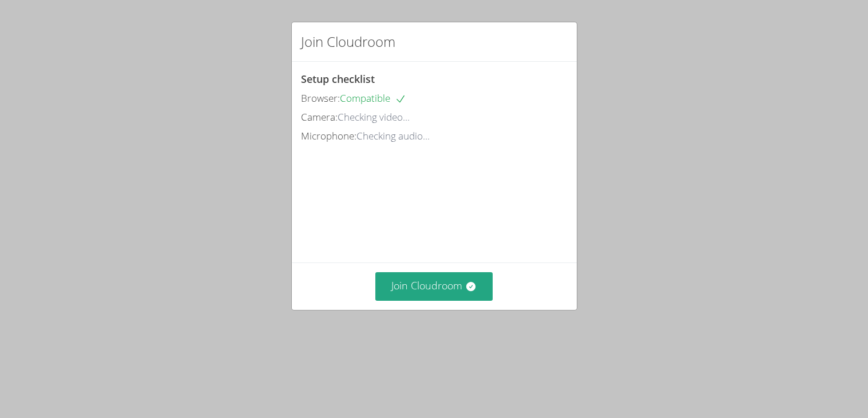 The image size is (868, 418). I want to click on span: Checking audio..., so click(393, 136).